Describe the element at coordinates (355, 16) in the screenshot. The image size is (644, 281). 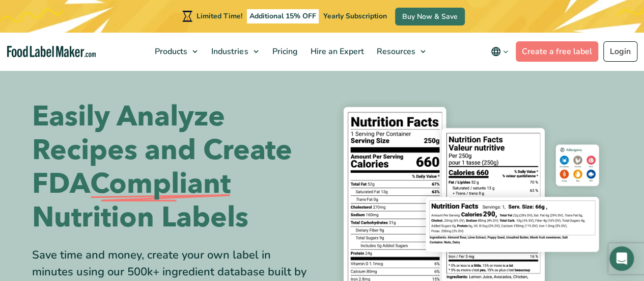
I see `span: Yearly Subscription` at that location.